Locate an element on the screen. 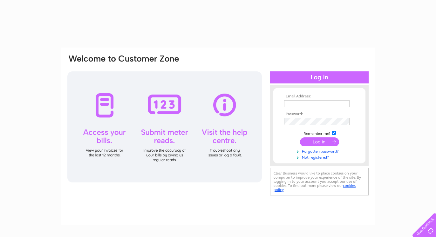 The height and width of the screenshot is (237, 436). a: Not registered? is located at coordinates (320, 157).